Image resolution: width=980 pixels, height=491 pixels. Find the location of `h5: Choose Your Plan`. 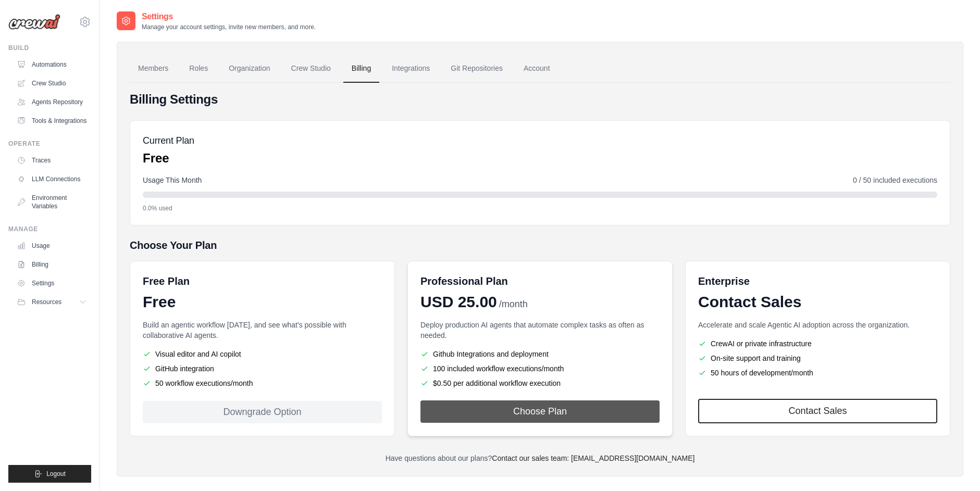

h5: Choose Your Plan is located at coordinates (539, 245).